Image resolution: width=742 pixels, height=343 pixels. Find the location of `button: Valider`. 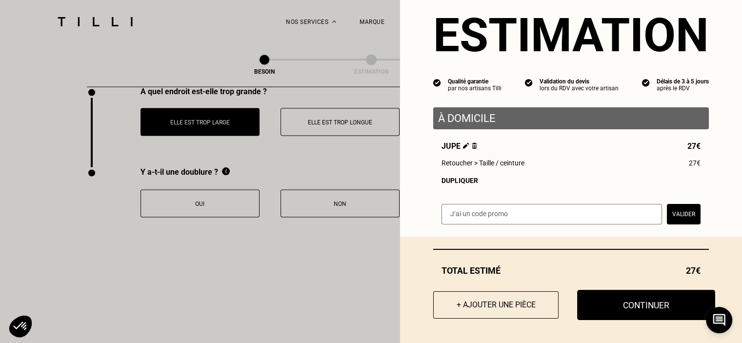

button: Valider is located at coordinates (684, 214).